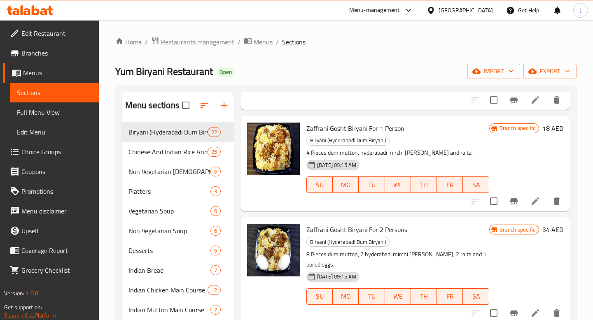 The image size is (593, 320). What do you see at coordinates (494, 201) in the screenshot?
I see `span: Select to update` at bounding box center [494, 201].